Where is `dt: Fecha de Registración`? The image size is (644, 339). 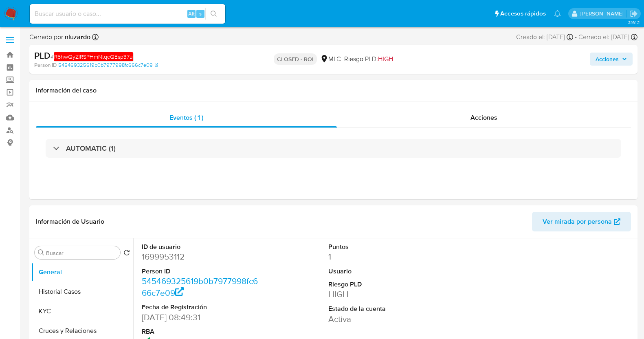 dt: Fecha de Registración is located at coordinates (200, 307).